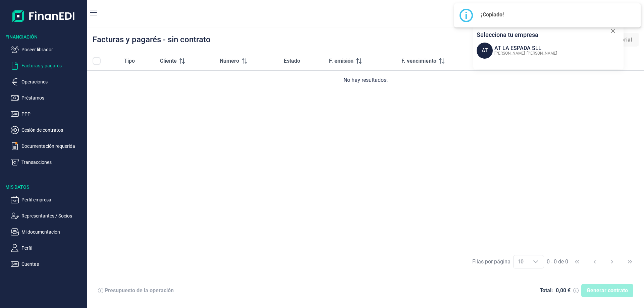 The image size is (644, 308). I want to click on button: Perfil, so click(47, 248).